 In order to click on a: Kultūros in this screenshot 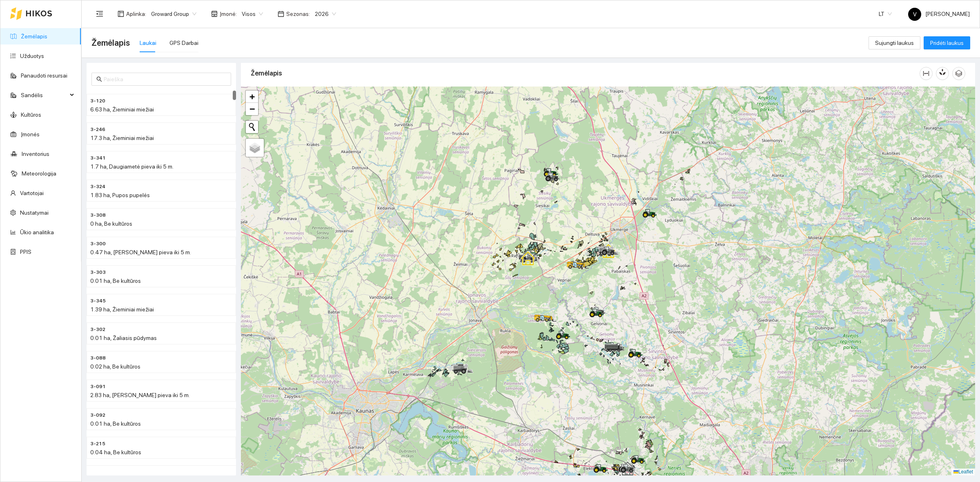, I will do `click(31, 115)`.